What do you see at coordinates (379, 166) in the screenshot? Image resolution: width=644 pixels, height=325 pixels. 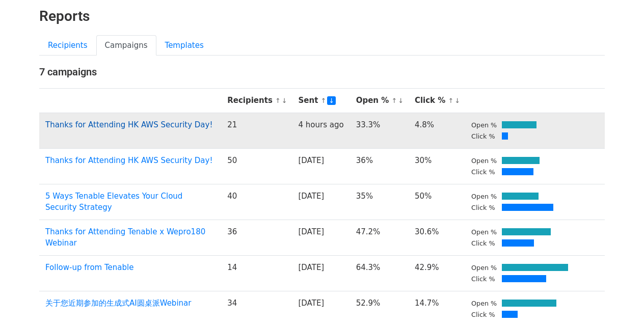 I see `td: 36%` at bounding box center [379, 166].